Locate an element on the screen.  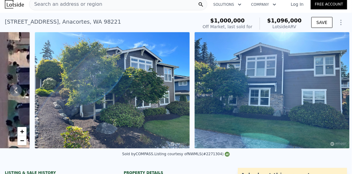
div: Listing courtesy of NWMLS (#2271304) is located at coordinates (192, 154).